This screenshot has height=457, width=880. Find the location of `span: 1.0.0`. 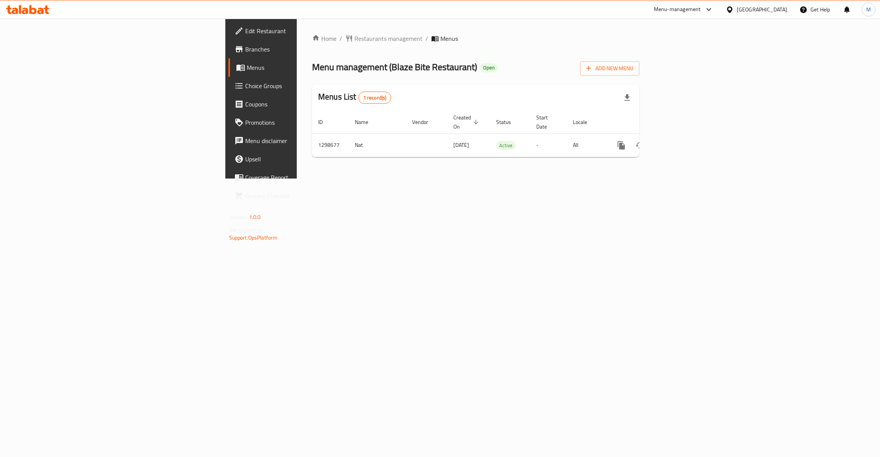

span: 1.0.0 is located at coordinates (255, 217).